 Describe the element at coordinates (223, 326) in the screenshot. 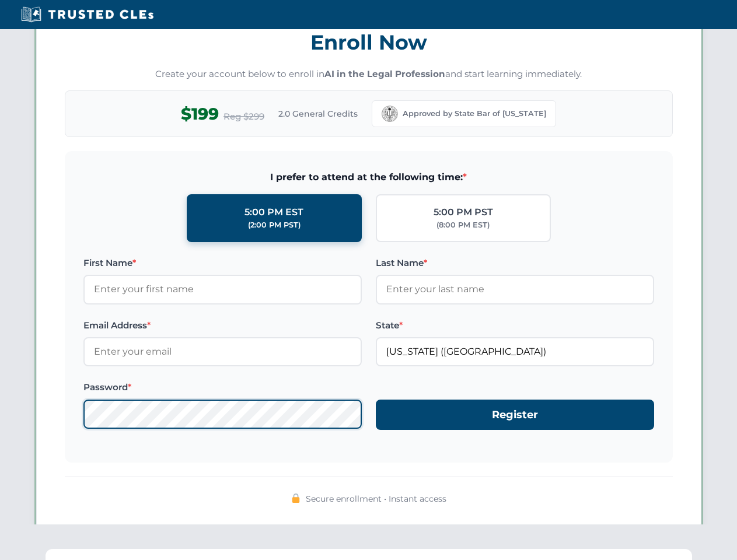

I see `label: Email Address` at that location.